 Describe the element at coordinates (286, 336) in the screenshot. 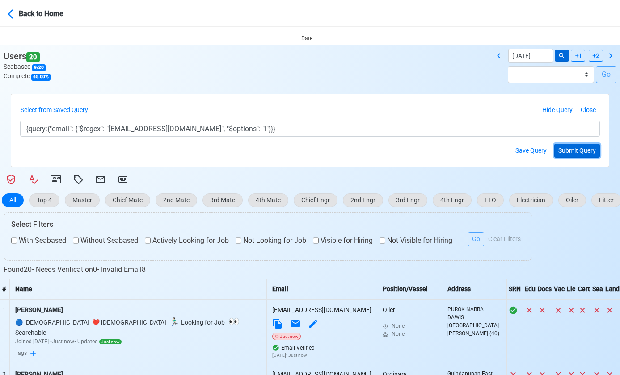

I see `div: Just now` at that location.